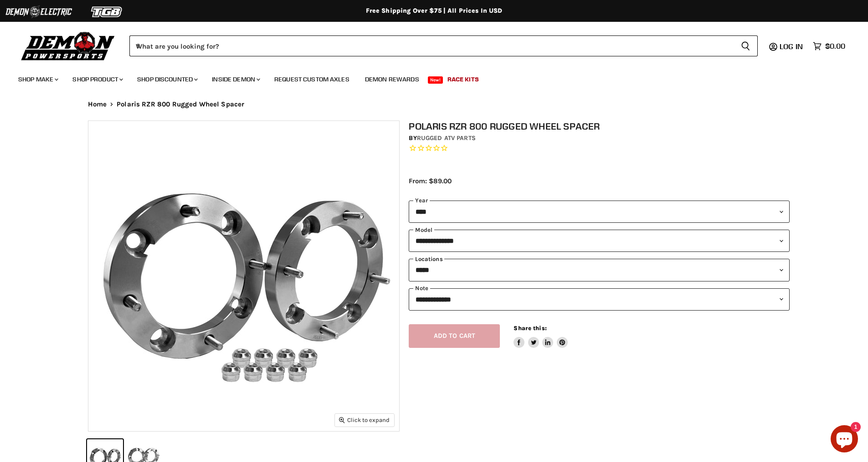 This screenshot has height=462, width=868. I want to click on img: TGB Logo 2, so click(107, 12).